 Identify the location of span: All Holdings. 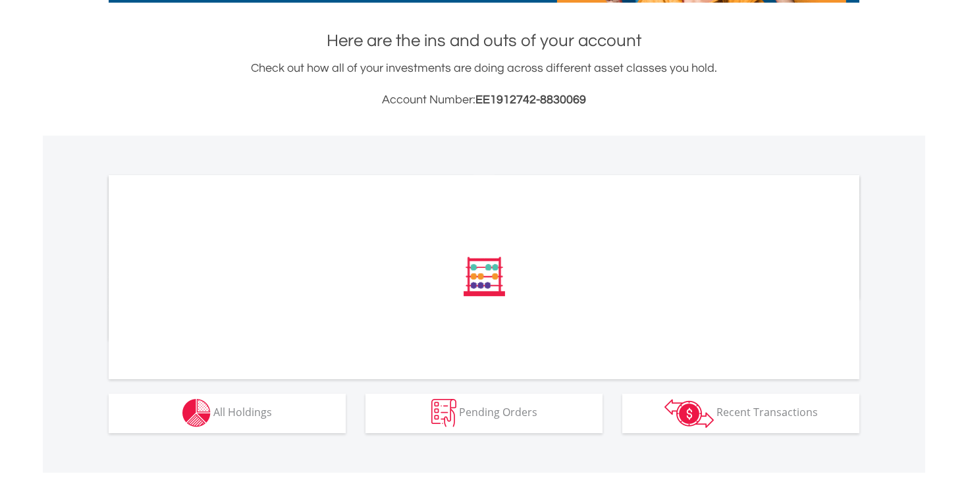
(242, 412).